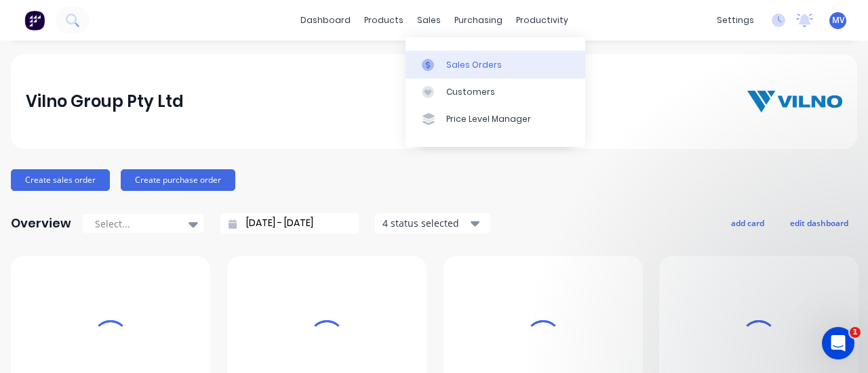 This screenshot has height=373, width=868. What do you see at coordinates (495, 119) in the screenshot?
I see `a: Price Level Manager` at bounding box center [495, 119].